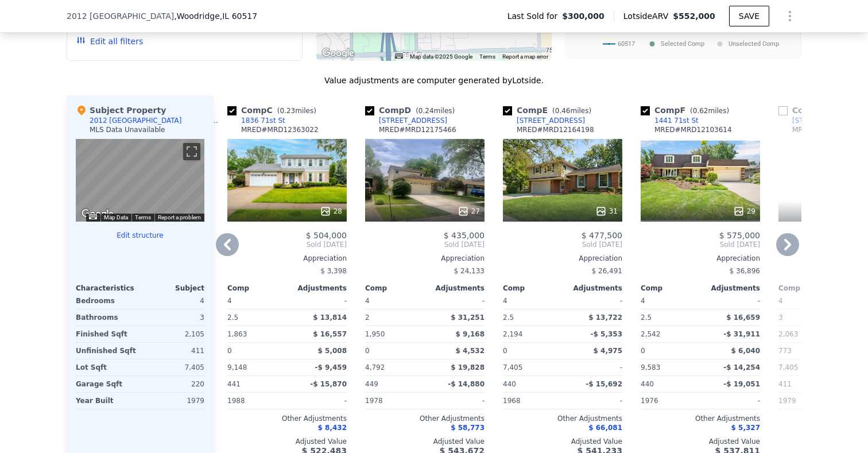 This screenshot has width=868, height=453. Describe the element at coordinates (605, 318) in the screenshot. I see `span: $ 13,722` at that location.